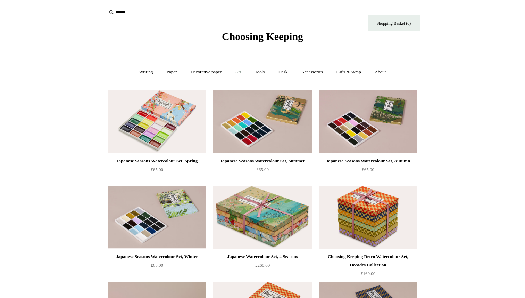 This screenshot has height=298, width=525. Describe the element at coordinates (157, 266) in the screenshot. I see `a: Japanese Seasons Watercolour Set, Winter £65.00` at that location.